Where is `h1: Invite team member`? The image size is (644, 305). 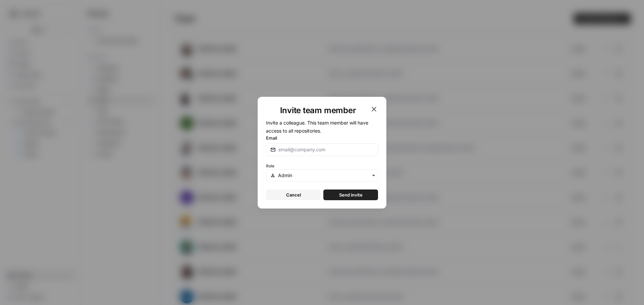
h1: Invite team member is located at coordinates (318, 110).